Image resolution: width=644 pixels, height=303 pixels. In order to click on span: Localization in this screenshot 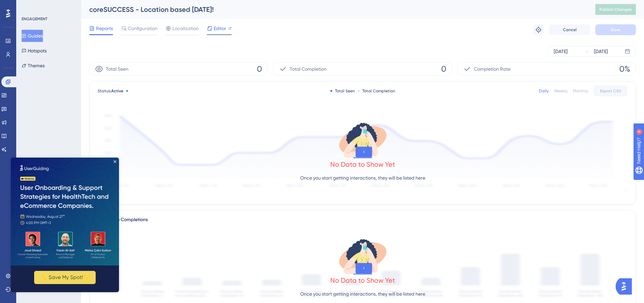, I will do `click(186, 29)`.